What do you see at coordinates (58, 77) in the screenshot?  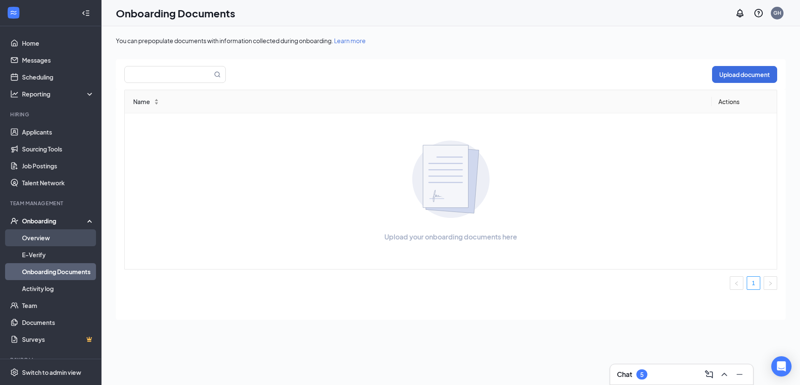 I see `a: Scheduling` at bounding box center [58, 77].